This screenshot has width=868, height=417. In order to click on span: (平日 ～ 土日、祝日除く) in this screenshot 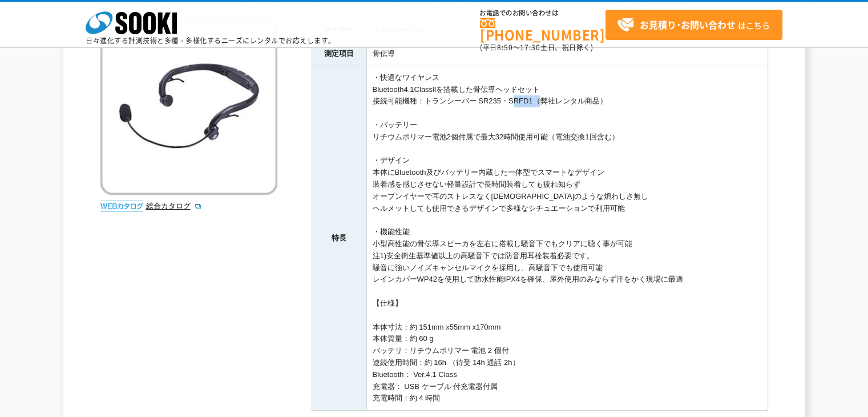, I will do `click(536, 47)`.